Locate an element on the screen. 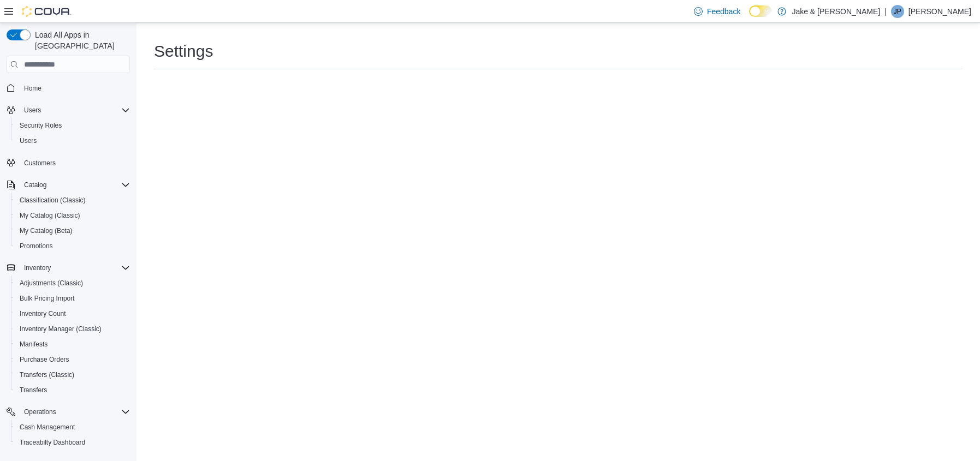 The height and width of the screenshot is (461, 980). a: My Catalog (Beta) is located at coordinates (46, 231).